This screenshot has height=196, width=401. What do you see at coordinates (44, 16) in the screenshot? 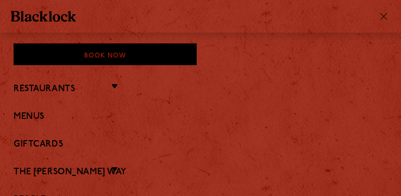
I see `img: BL_Textured_Logo-footer-cropped.svg` at bounding box center [44, 16].